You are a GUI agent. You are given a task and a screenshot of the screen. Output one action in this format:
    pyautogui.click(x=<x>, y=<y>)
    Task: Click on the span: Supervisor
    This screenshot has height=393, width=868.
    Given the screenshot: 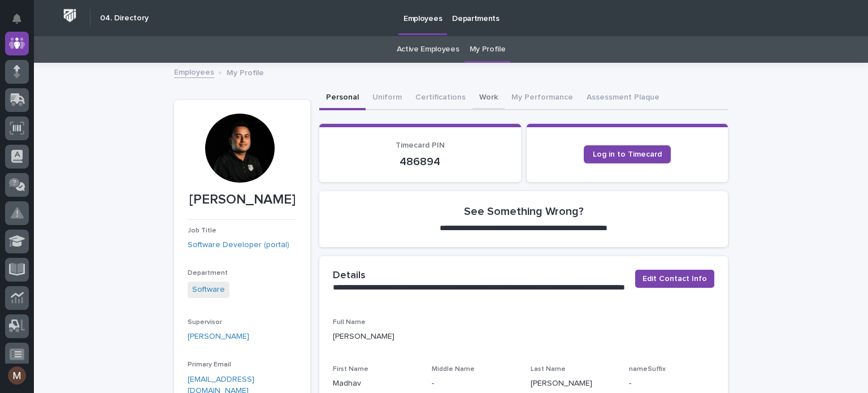 What is the action you would take?
    pyautogui.click(x=204, y=322)
    